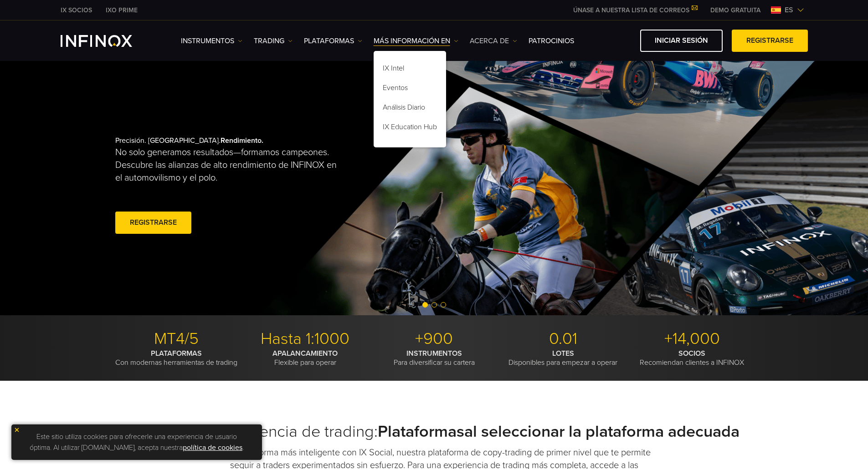  I want to click on a: TRADING, so click(273, 41).